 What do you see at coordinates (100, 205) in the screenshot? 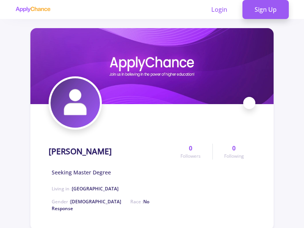
I see `span: No Response` at bounding box center [100, 205].